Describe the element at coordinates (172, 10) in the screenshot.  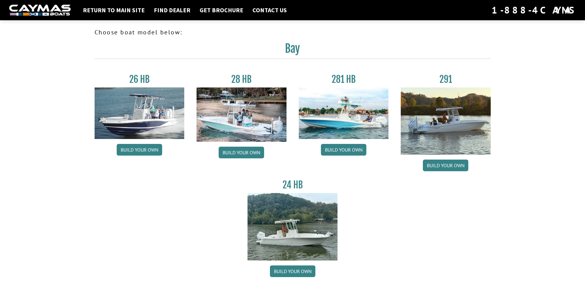
I see `a: Find Dealer` at that location.